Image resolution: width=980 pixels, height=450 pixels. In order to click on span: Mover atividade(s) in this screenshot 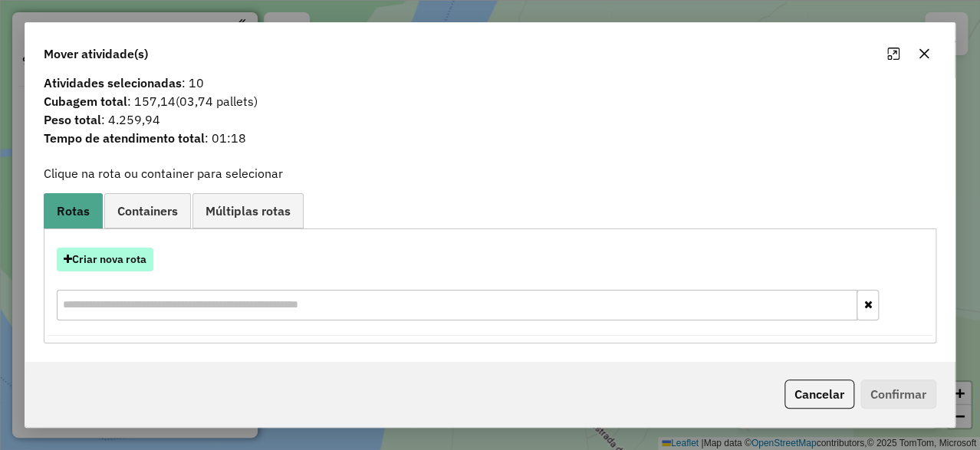, I will do `click(96, 53)`.